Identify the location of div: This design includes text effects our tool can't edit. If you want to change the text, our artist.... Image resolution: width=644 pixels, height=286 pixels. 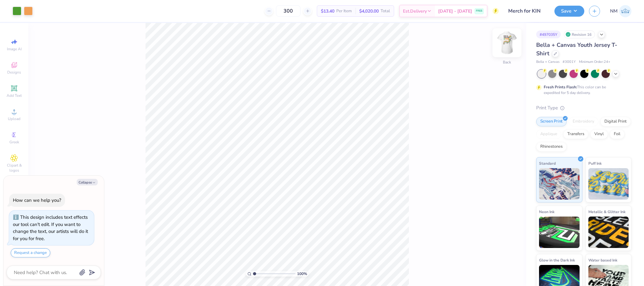
(51, 228).